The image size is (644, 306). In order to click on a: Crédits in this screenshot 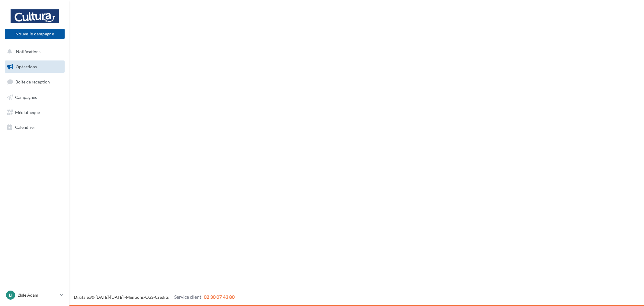, I will do `click(162, 296)`.